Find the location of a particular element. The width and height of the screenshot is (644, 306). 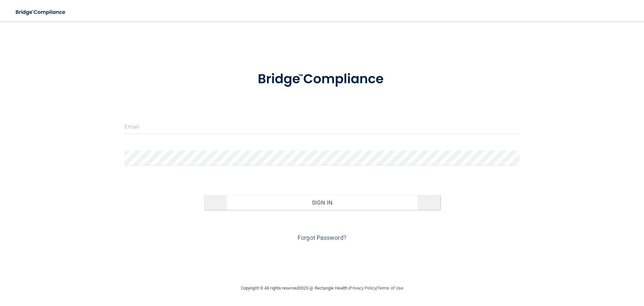

input: Email is located at coordinates (322, 126).